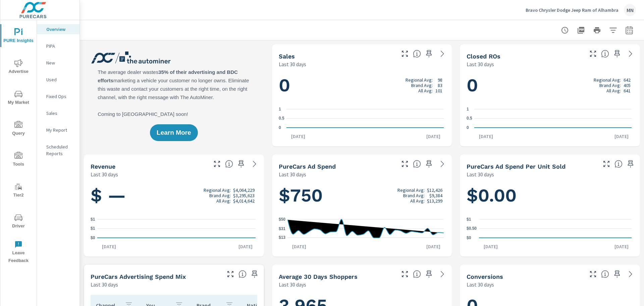 The width and height of the screenshot is (644, 306). I want to click on button: Learn More, so click(174, 132).